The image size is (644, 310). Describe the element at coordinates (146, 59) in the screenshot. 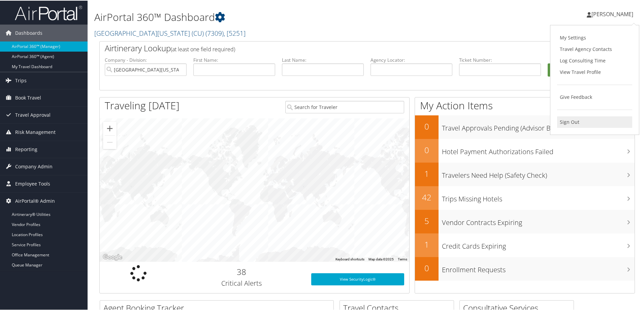

I see `label: Company - Division:` at that location.